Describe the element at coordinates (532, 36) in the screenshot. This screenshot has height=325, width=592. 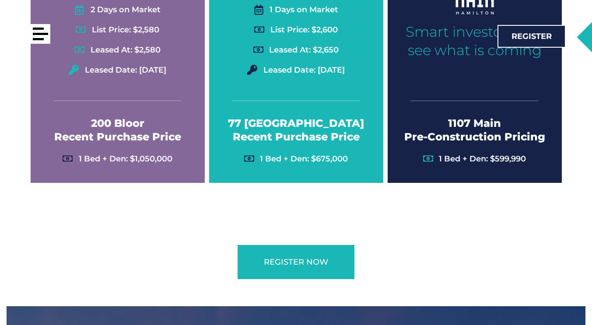
I see `a: Register` at that location.